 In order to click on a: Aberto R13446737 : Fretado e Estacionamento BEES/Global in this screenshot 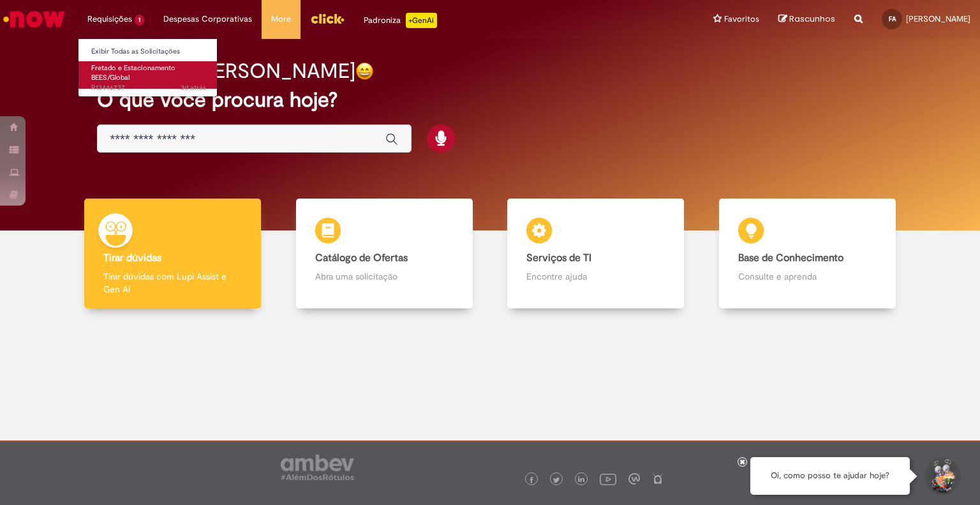, I will do `click(149, 75)`.